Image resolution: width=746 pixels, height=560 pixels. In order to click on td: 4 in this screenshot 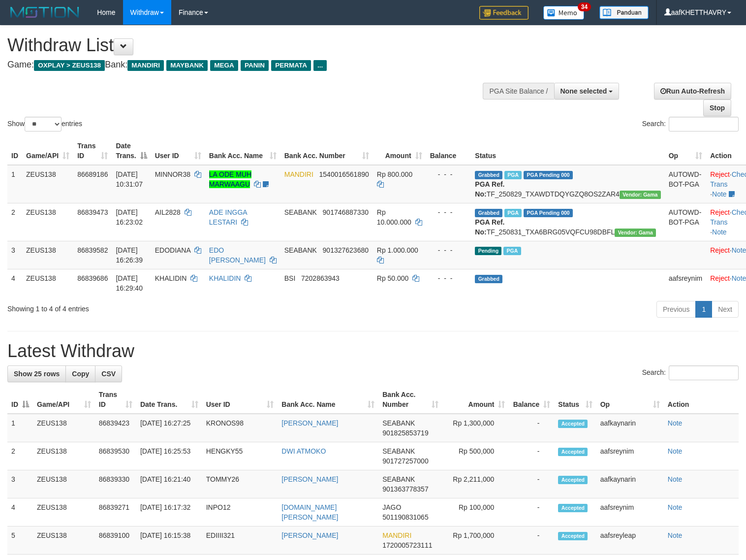, I will do `click(15, 282)`.